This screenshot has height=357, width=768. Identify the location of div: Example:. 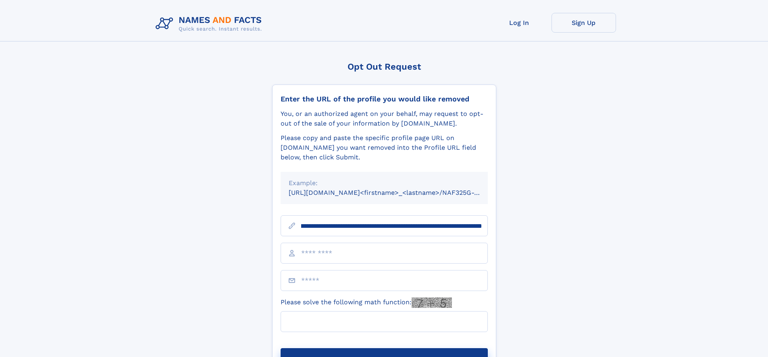
(384, 183).